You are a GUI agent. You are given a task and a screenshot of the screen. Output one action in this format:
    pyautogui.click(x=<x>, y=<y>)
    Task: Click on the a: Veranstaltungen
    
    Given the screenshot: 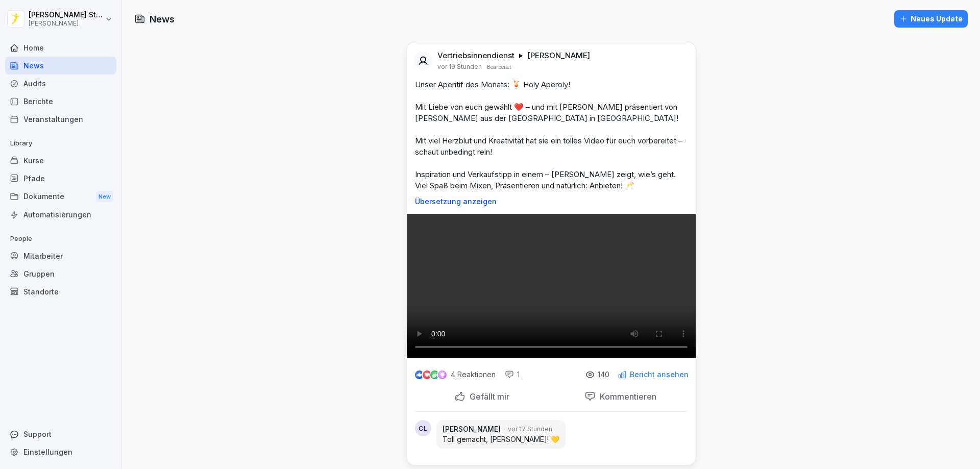 What is the action you would take?
    pyautogui.click(x=61, y=119)
    